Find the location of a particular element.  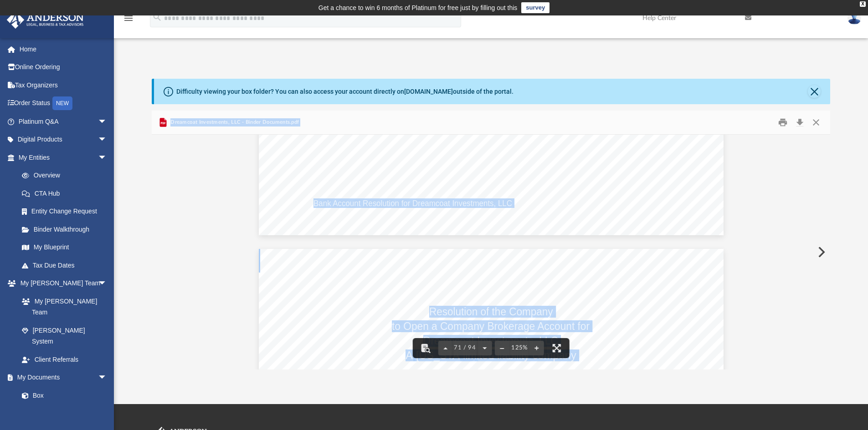

a: Binder Walkthrough is located at coordinates (66, 230).